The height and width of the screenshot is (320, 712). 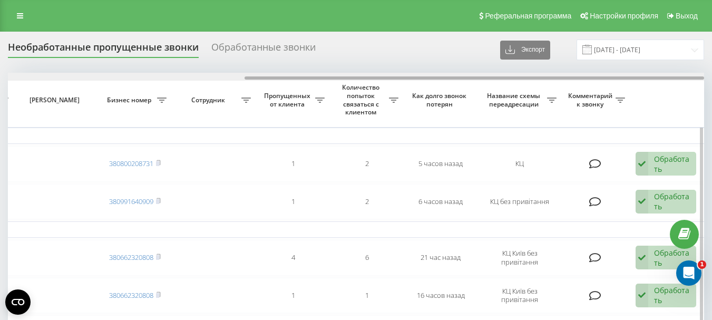 What do you see at coordinates (528, 16) in the screenshot?
I see `span: Реферальная программа` at bounding box center [528, 16].